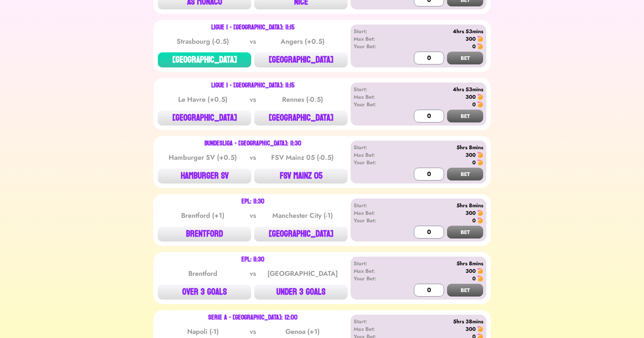 The width and height of the screenshot is (644, 338). What do you see at coordinates (440, 321) in the screenshot?
I see `div: 5hrs 38mins` at bounding box center [440, 321].